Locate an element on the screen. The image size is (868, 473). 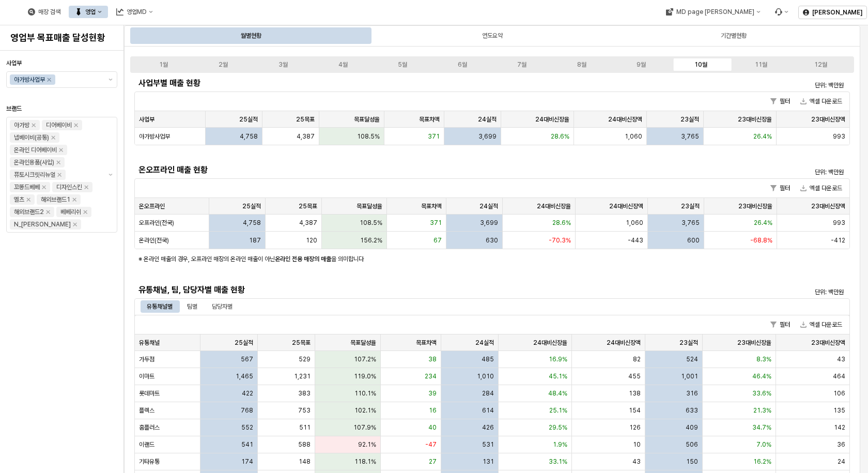
h5: 온오프라인 매출 현황 is located at coordinates (402, 170).